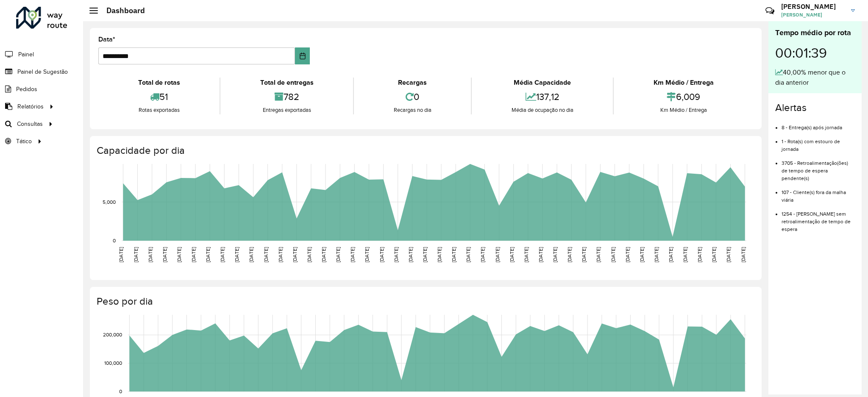 The image size is (868, 397). I want to click on div: Rotas exportadas, so click(159, 110).